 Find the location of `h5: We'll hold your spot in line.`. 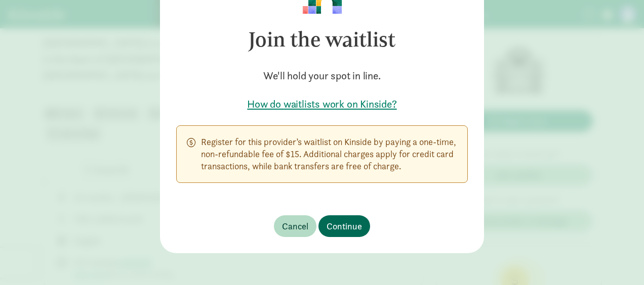

h5: We'll hold your spot in line. is located at coordinates (322, 76).